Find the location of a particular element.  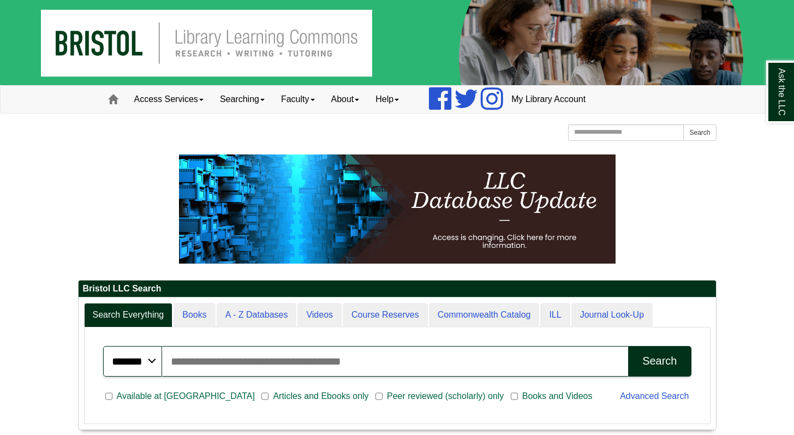

a: Access Services is located at coordinates (169, 99).